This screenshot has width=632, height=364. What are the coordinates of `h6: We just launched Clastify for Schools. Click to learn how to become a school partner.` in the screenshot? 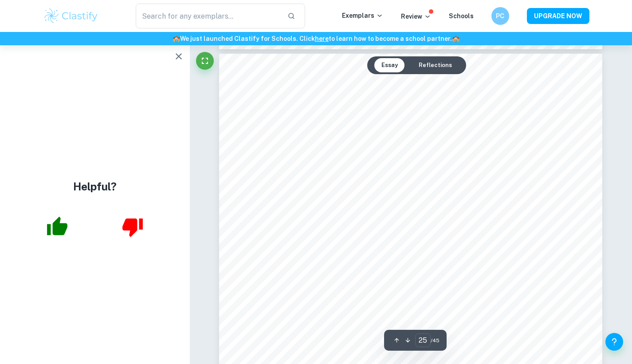 It's located at (316, 39).